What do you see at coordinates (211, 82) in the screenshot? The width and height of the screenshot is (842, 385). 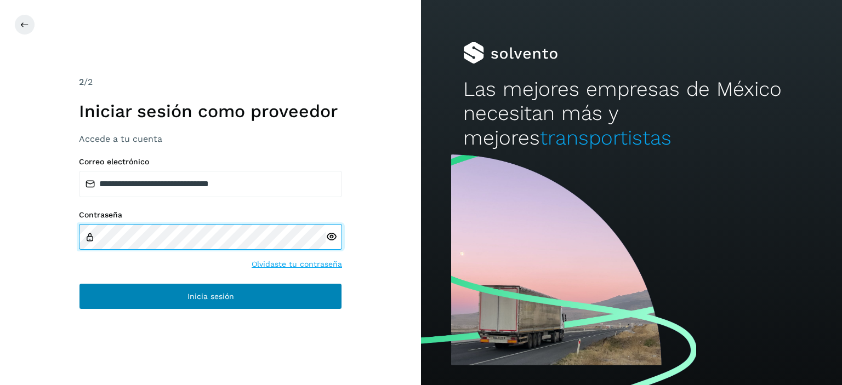 I see `div: /2` at bounding box center [211, 82].